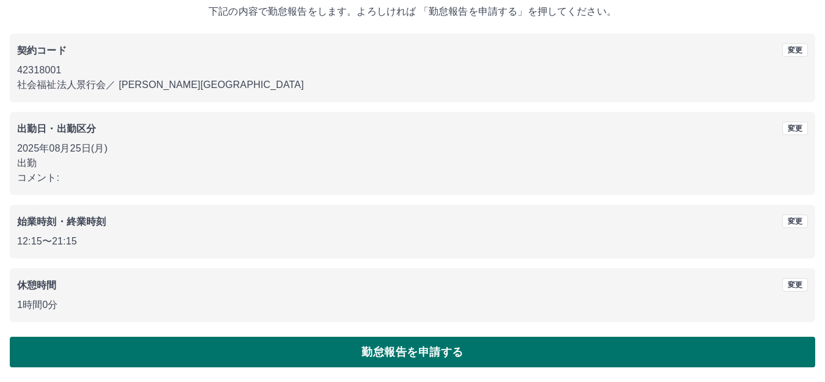 This screenshot has width=825, height=382. I want to click on b: 休憩時間, so click(37, 285).